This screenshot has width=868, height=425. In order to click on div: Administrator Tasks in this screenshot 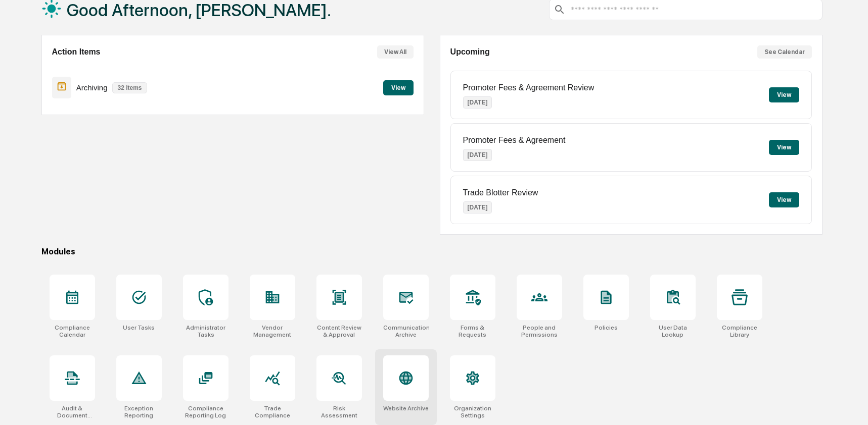, I will do `click(206, 331)`.